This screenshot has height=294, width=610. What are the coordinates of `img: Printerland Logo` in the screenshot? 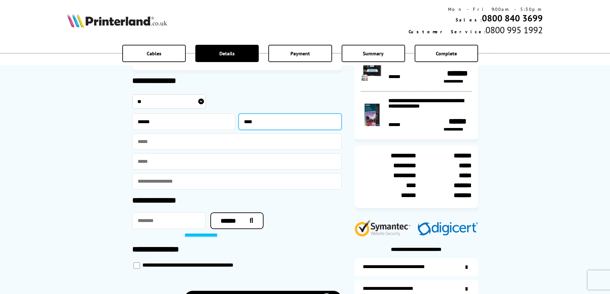 It's located at (117, 20).